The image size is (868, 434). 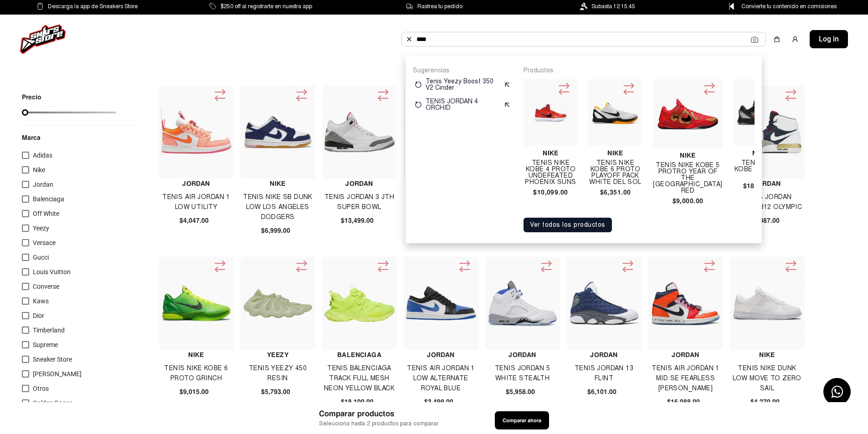 What do you see at coordinates (765, 401) in the screenshot?
I see `span: $4,270.00` at bounding box center [765, 401].